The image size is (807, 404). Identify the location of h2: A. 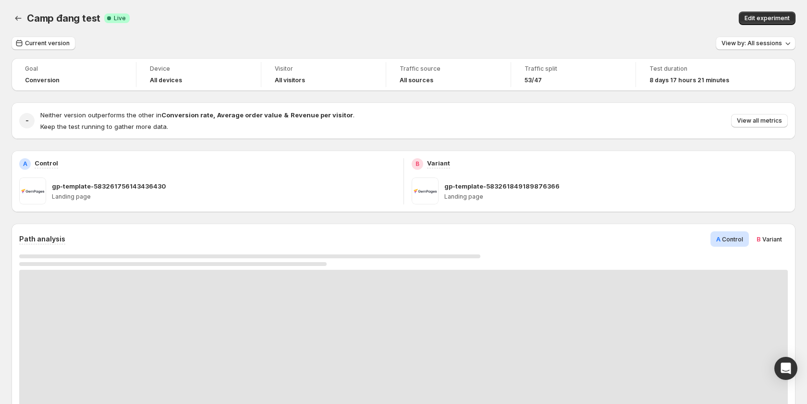
(25, 164).